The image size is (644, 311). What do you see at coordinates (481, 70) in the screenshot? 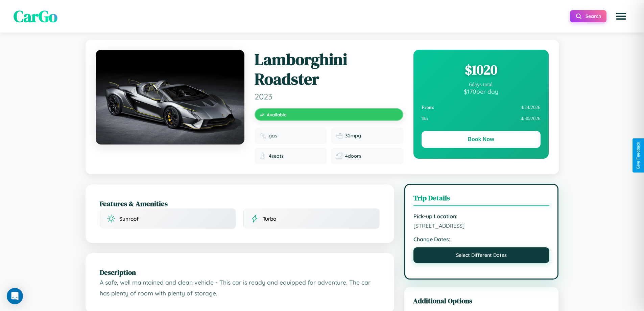
I see `div: $ 1020` at bounding box center [481, 70].